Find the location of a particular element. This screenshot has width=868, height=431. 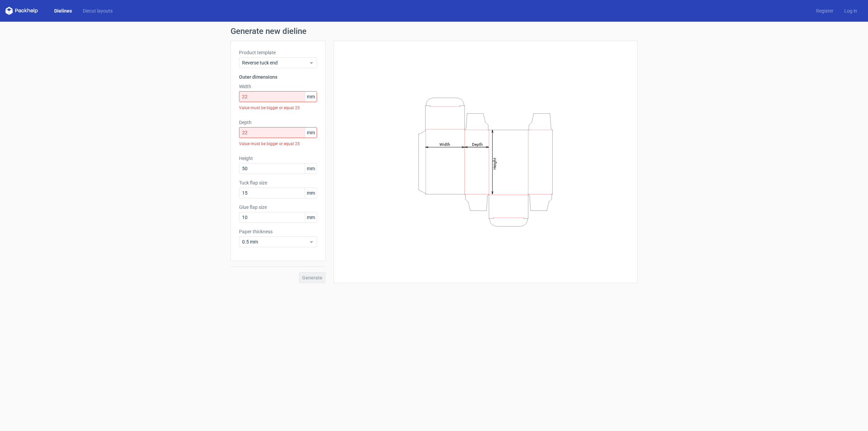

a: Diecut layouts is located at coordinates (98, 11).